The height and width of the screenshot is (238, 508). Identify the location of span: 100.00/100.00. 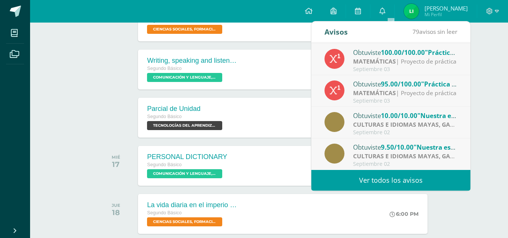
(403, 52).